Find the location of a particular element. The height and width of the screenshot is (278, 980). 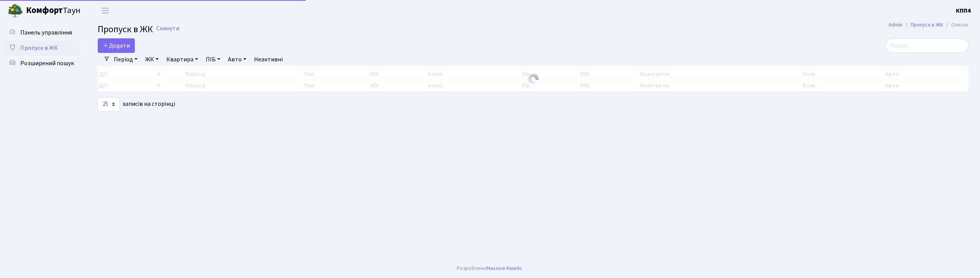

a: Квартира is located at coordinates (182, 59).